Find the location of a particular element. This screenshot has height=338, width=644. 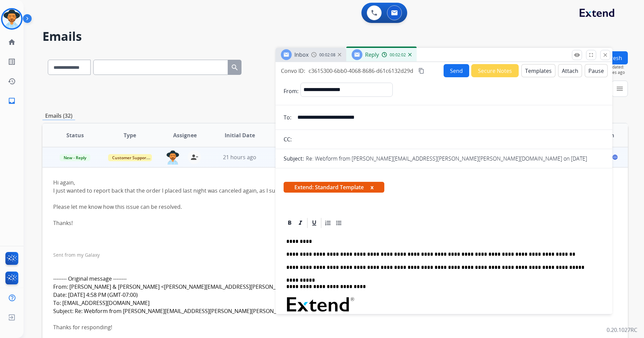

p: Emails (32) is located at coordinates (59, 116).